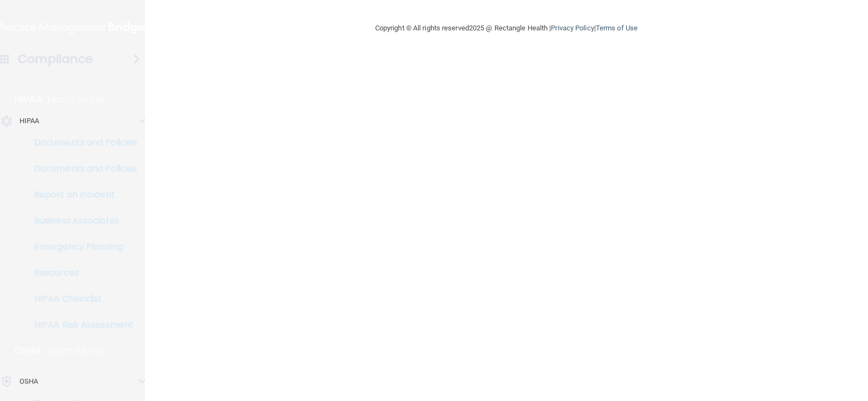 The image size is (868, 401). I want to click on p: Report an Incident, so click(81, 194).